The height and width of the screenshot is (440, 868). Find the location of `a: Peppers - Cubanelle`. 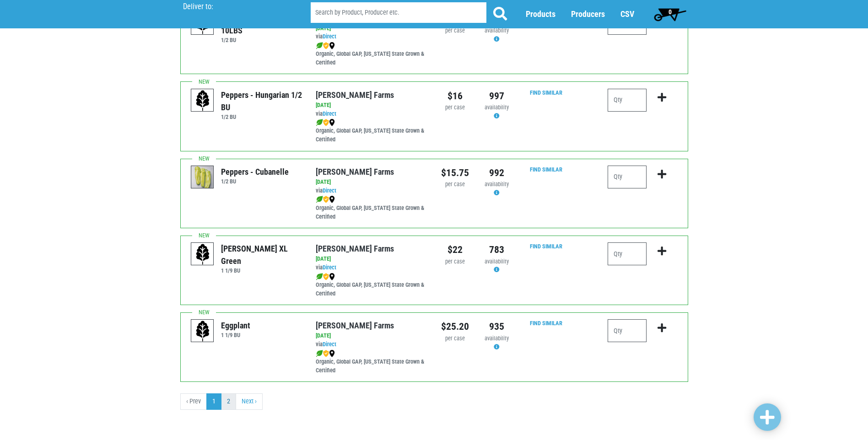

a: Peppers - Cubanelle is located at coordinates (203, 177).